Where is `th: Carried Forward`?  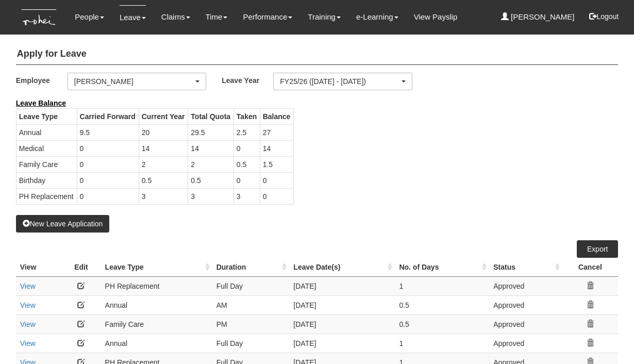
th: Carried Forward is located at coordinates (108, 116).